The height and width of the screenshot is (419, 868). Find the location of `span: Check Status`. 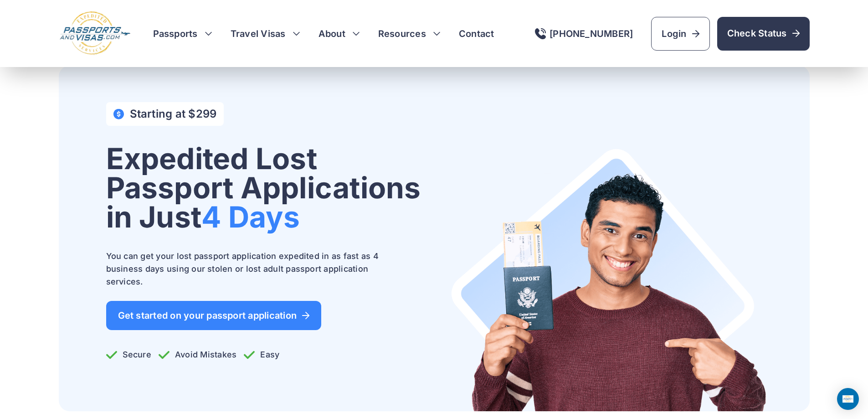

span: Check Status is located at coordinates (764, 33).